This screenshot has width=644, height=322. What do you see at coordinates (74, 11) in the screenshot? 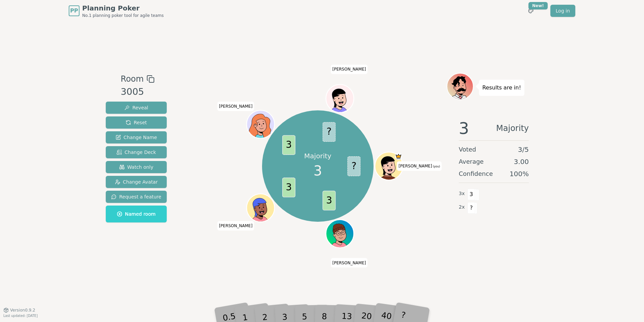
I see `span: PP` at bounding box center [74, 11].